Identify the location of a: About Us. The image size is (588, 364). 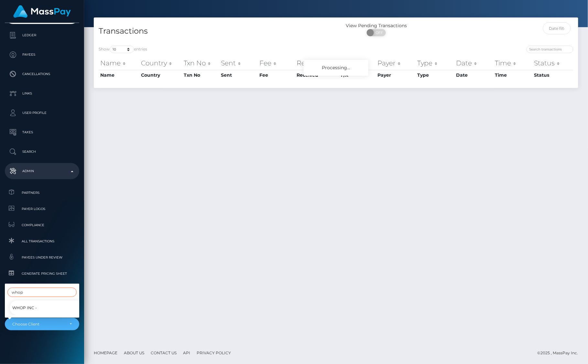
(134, 353).